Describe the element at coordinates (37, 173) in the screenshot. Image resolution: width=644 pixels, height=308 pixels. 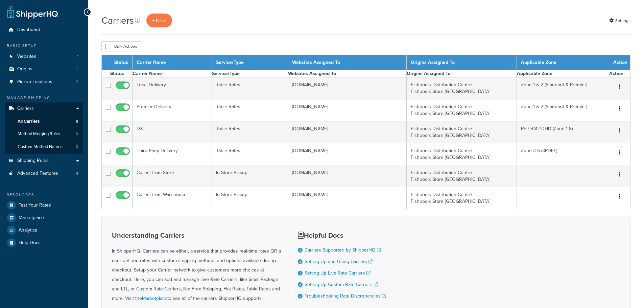
I see `span: Advanced Features` at that location.